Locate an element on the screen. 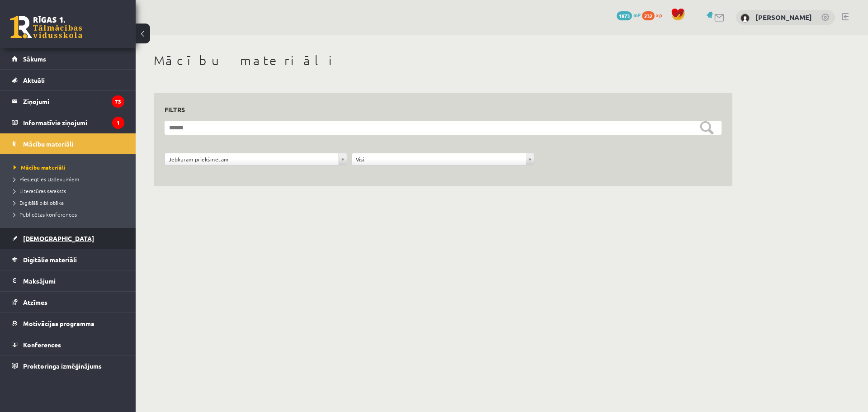 This screenshot has width=868, height=412. a: Digitālā bibliotēka is located at coordinates (70, 203).